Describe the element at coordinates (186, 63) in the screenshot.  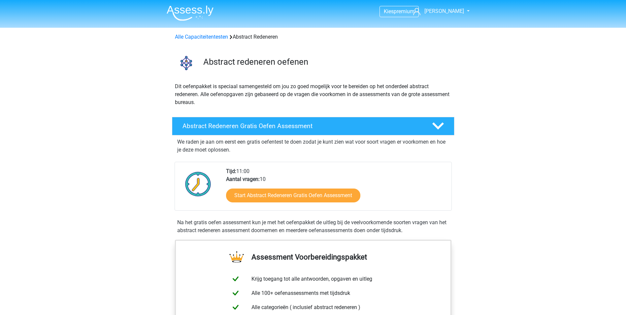
I see `img: abstract redeneren` at that location.